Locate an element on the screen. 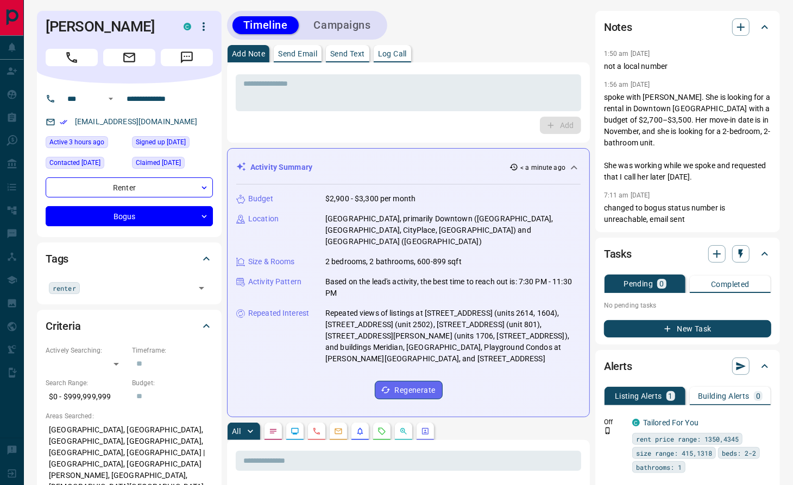 This screenshot has height=485, width=793. p: Listing Alerts is located at coordinates (638, 396).